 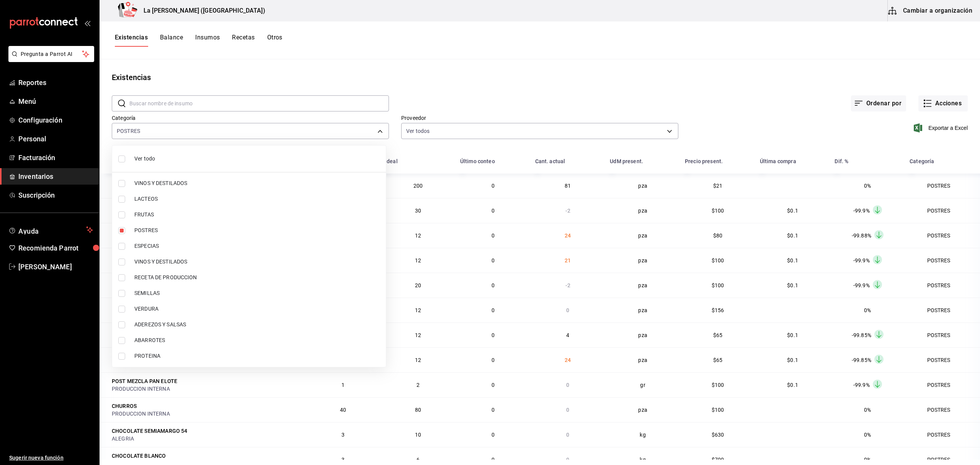 What do you see at coordinates (257, 309) in the screenshot?
I see `span: VERDURA` at bounding box center [257, 309].